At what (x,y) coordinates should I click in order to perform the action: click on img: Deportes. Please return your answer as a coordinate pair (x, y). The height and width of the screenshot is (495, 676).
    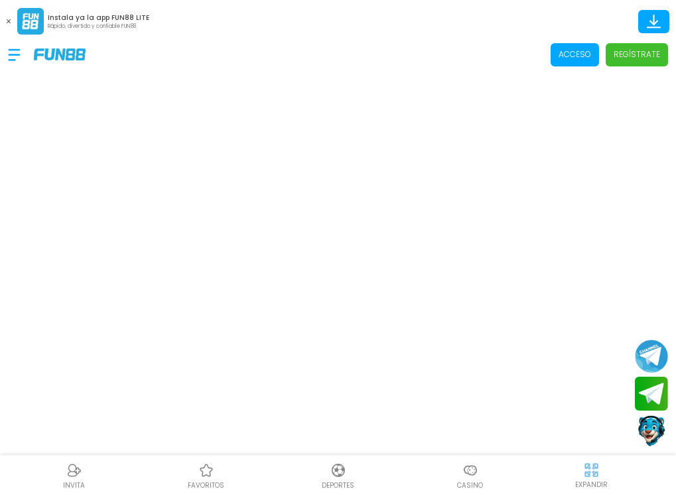
    Looking at the image, I should click on (339, 470).